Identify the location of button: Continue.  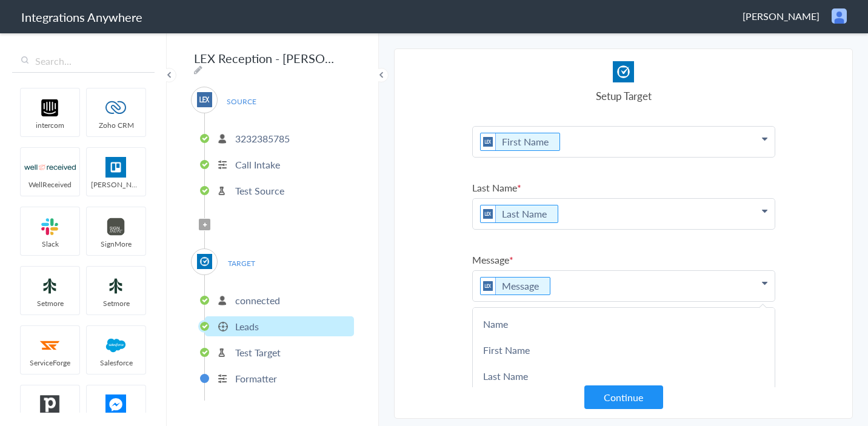
(624, 396).